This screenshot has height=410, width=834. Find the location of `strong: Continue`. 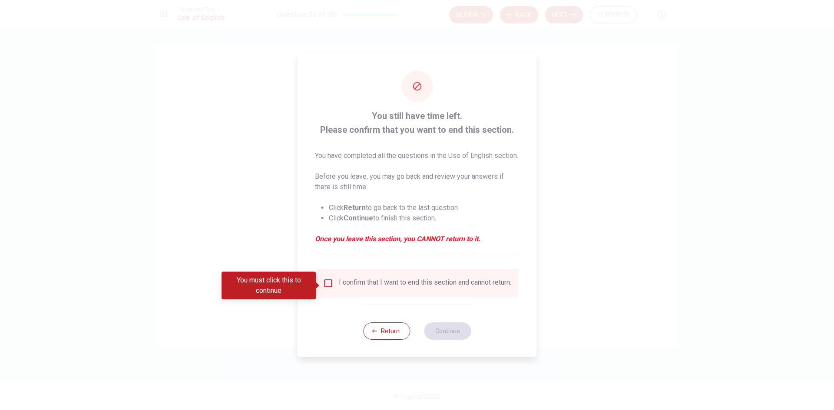

strong: Continue is located at coordinates (358, 218).